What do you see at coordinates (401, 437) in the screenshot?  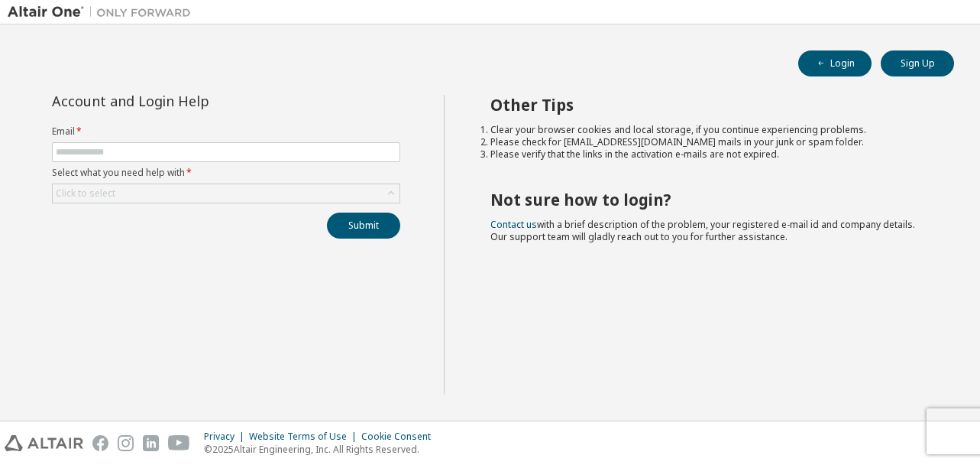 I see `div: Cookie Consent` at bounding box center [401, 437].